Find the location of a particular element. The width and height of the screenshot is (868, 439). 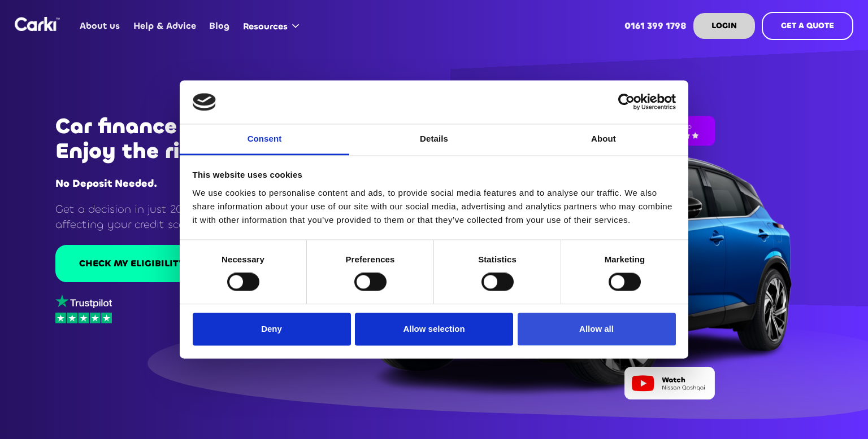

strong: Statistics is located at coordinates (497, 259).